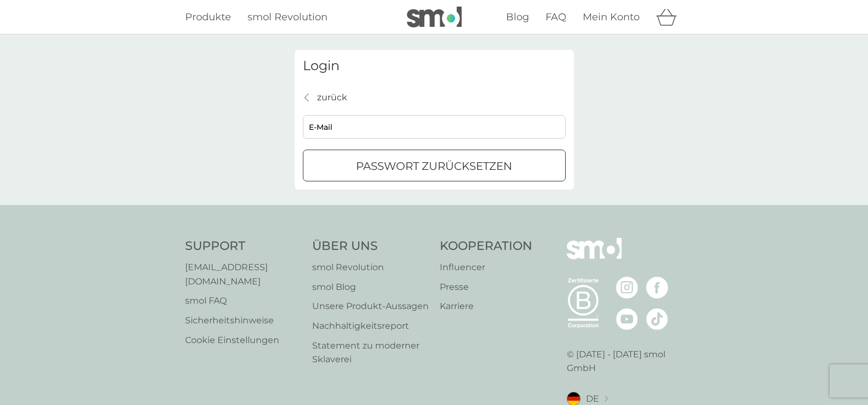 The image size is (868, 405). What do you see at coordinates (670, 17) in the screenshot?
I see `div: Warenkorb` at bounding box center [670, 17].